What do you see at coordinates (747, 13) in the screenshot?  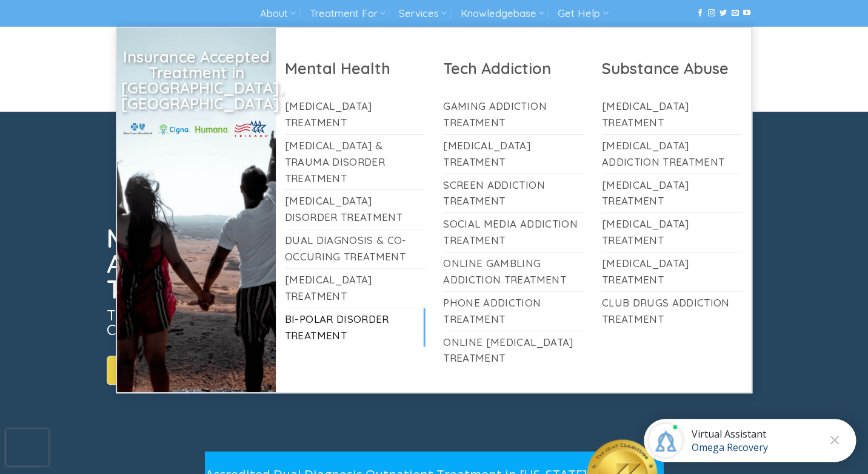 I see `a: Follow on YouTube` at bounding box center [747, 13].